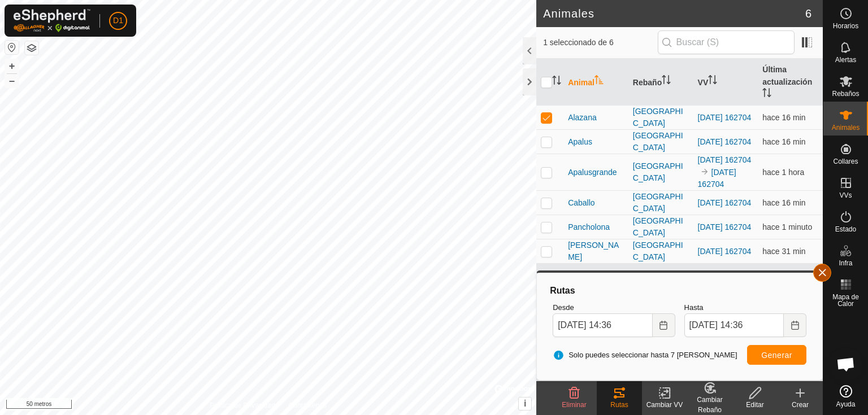 Image resolution: width=868 pixels, height=415 pixels. What do you see at coordinates (592, 172) in the screenshot?
I see `font: Apalusgrande` at bounding box center [592, 172].